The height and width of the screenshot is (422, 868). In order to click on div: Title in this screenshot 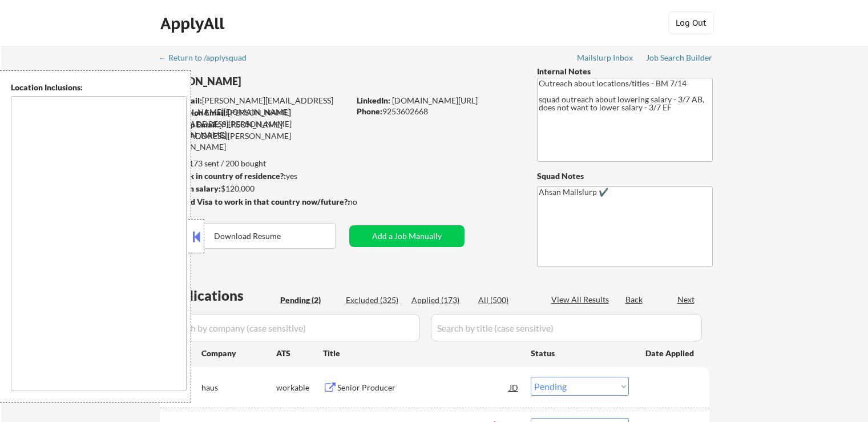, I will do `click(422, 353)`.